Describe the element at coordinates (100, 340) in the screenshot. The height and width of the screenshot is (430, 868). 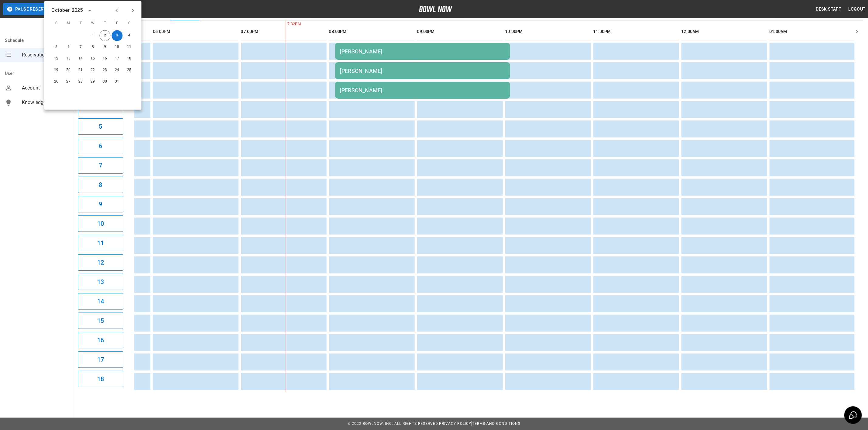
I see `h6: 16` at that location.